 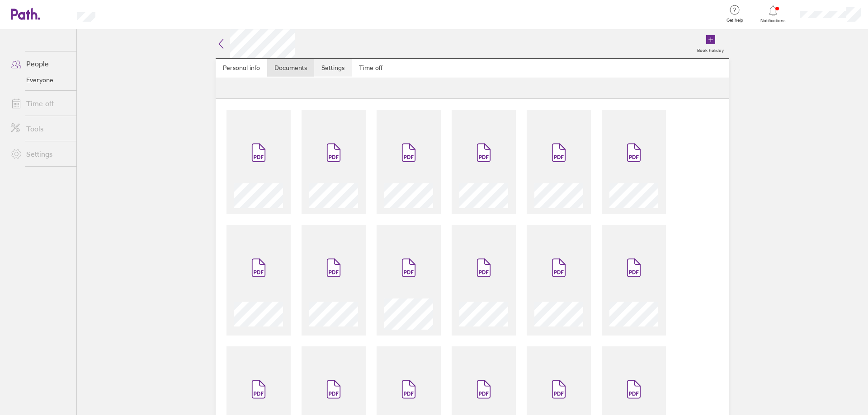 I want to click on a: Tools, so click(x=40, y=129).